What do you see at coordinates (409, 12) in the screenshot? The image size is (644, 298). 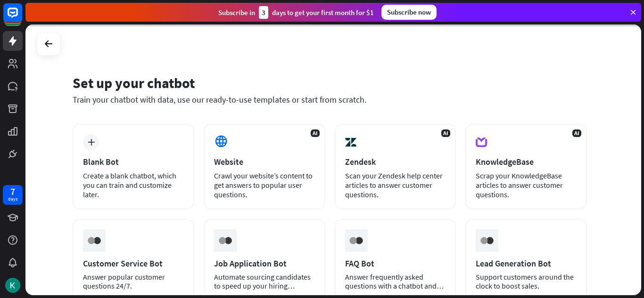 I see `div: Subscribe now` at bounding box center [409, 12].